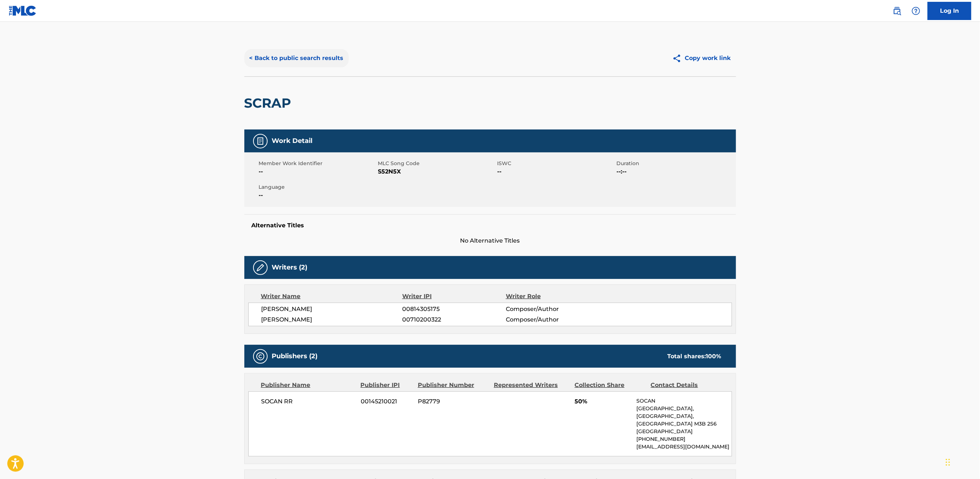 Image resolution: width=980 pixels, height=479 pixels. Describe the element at coordinates (387, 402) in the screenshot. I see `span: 00145210021` at that location.